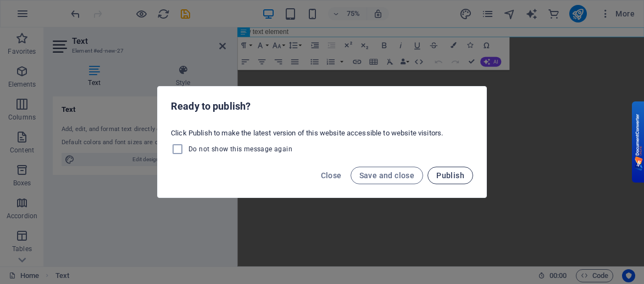  Describe the element at coordinates (240, 149) in the screenshot. I see `span: Do not show this message again` at that location.